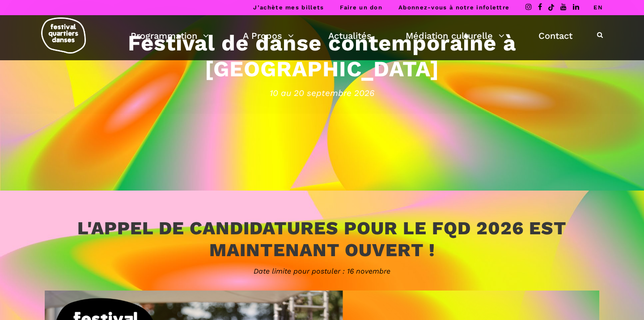 This screenshot has width=644, height=320. I want to click on h3: L'appel de candidatures pour le FQD 2026 est maintenant ouvert !, so click(322, 239).